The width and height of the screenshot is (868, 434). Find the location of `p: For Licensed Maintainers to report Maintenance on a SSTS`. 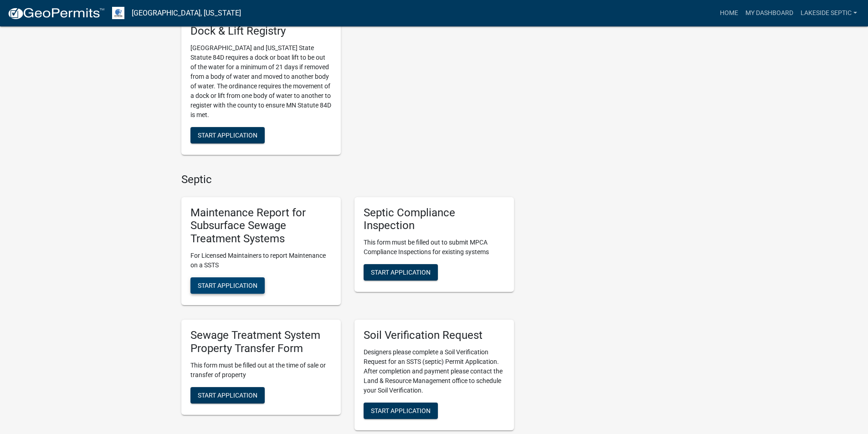

p: For Licensed Maintainers to report Maintenance on a SSTS is located at coordinates (261, 260).